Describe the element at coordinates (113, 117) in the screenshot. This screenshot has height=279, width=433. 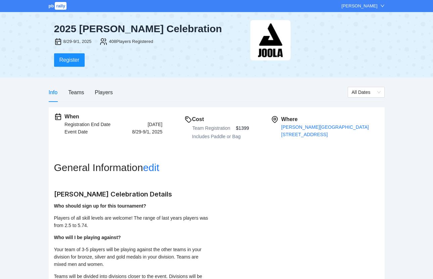
I see `div: When` at that location.